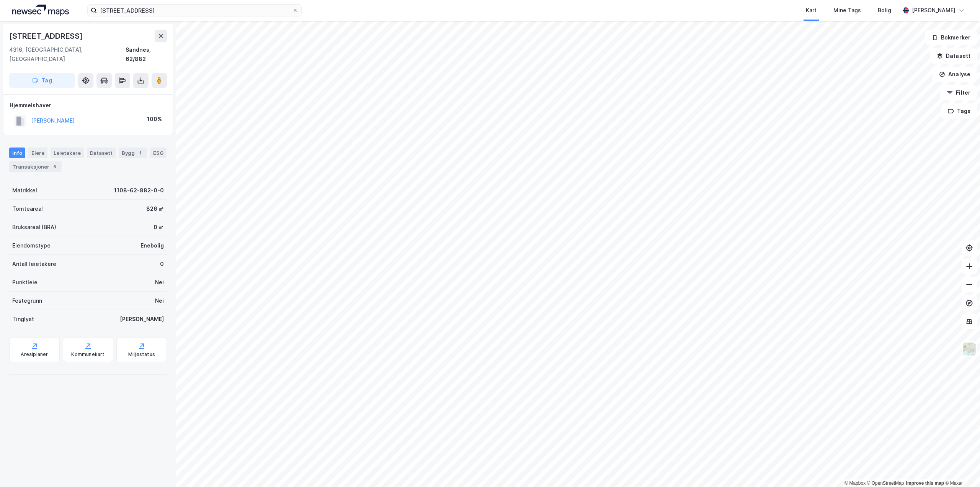 This screenshot has width=980, height=487. What do you see at coordinates (855, 483) in the screenshot?
I see `a: Mapbox` at bounding box center [855, 483].